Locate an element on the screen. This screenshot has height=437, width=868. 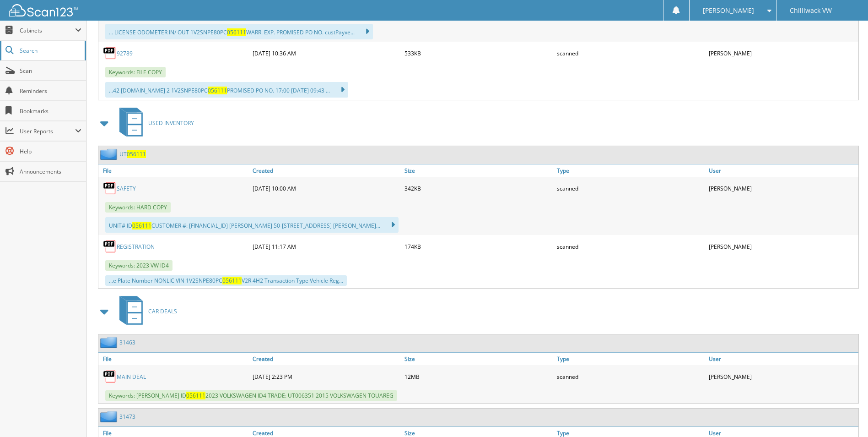
img: scan123-logo-white.svg is located at coordinates (43, 10).